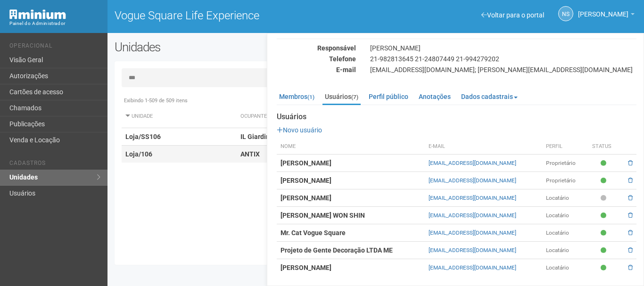 This screenshot has height=286, width=644. Describe the element at coordinates (603, 9) in the screenshot. I see `span: Nicolle Silva` at that location.